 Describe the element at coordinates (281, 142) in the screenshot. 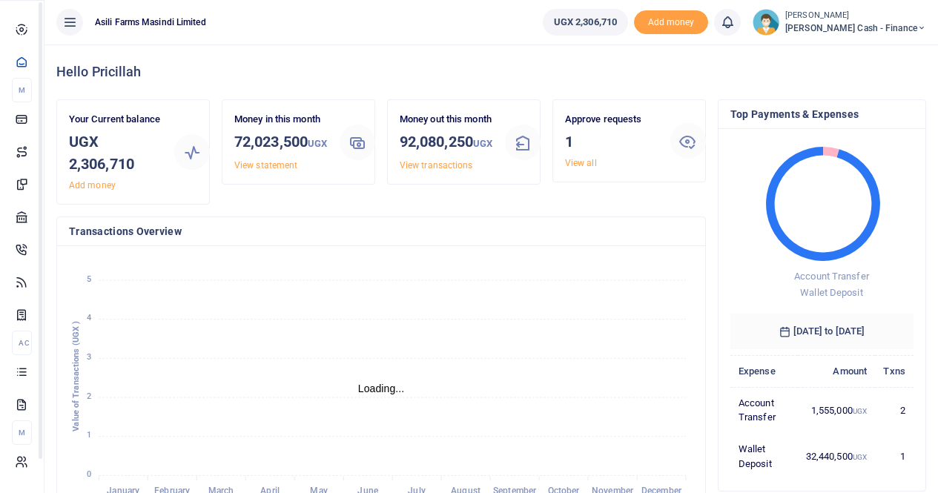

I see `h3: 72,023,500` at that location.